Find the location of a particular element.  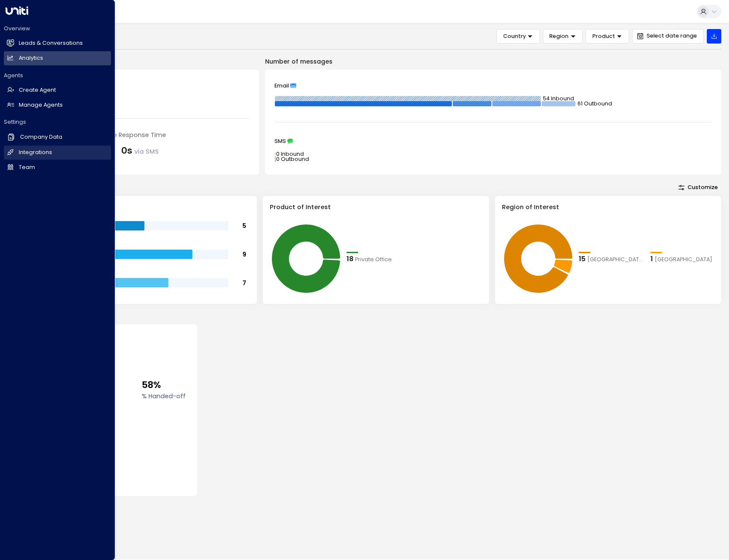

h2: Create Agent is located at coordinates (37, 90).